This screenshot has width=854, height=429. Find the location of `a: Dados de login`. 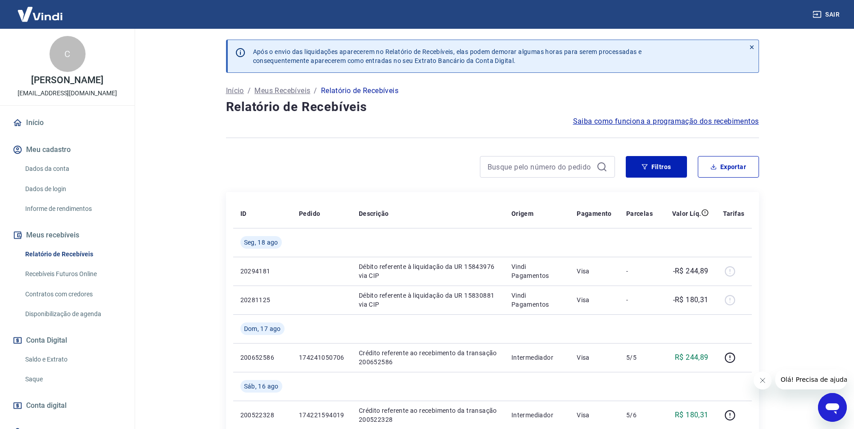

a: Dados de login is located at coordinates (72, 189).